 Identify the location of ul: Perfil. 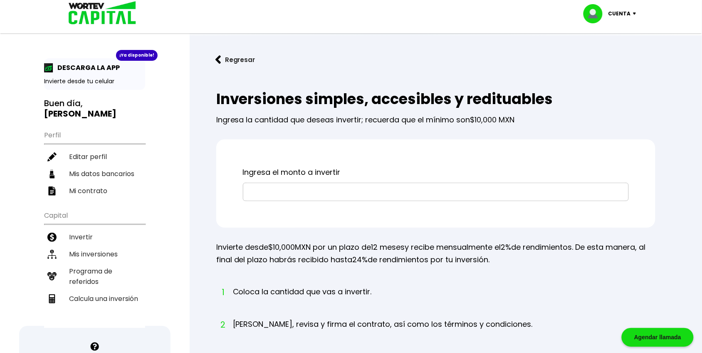
(94, 162).